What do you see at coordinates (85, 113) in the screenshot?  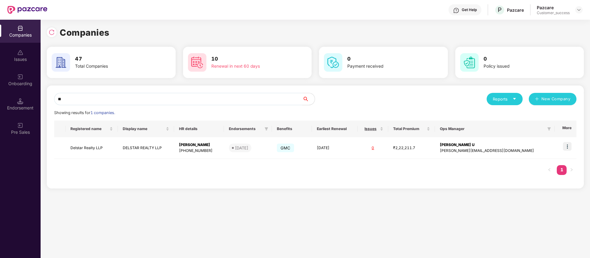 I see `span: Showing results for` at bounding box center [85, 113].